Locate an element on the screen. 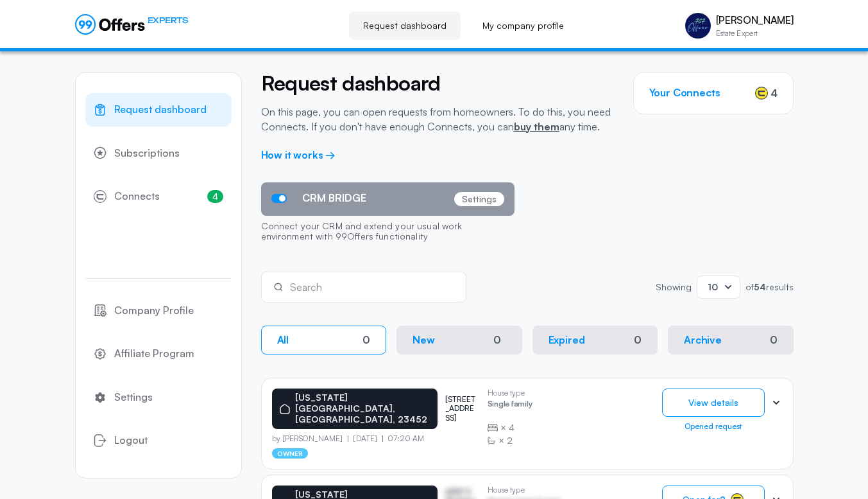 The image size is (868, 499). div: Opened request is located at coordinates (714, 426).